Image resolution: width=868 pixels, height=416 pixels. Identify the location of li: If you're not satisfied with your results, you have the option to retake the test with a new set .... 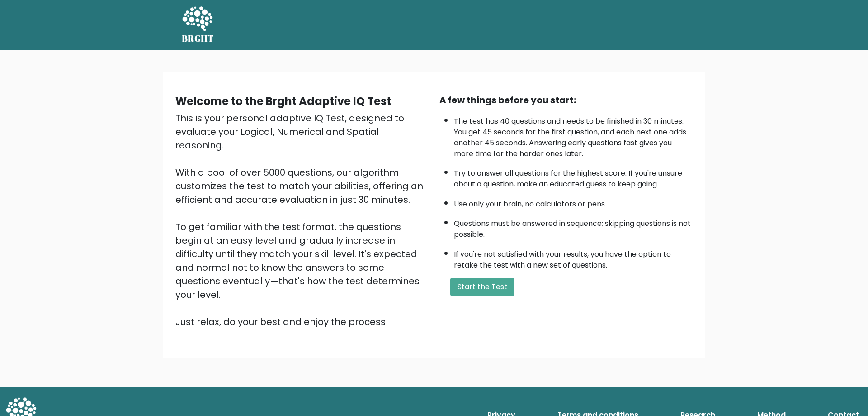
(573, 258).